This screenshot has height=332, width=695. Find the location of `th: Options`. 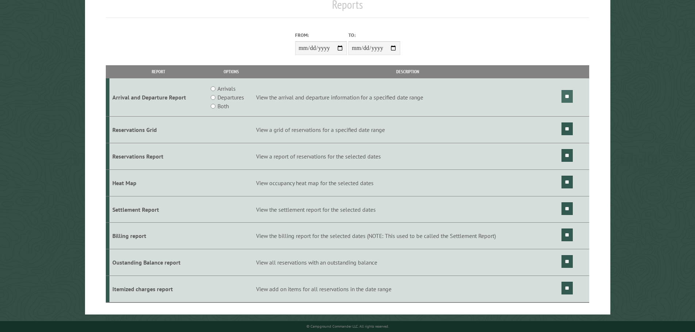

th: Options is located at coordinates (231, 71).